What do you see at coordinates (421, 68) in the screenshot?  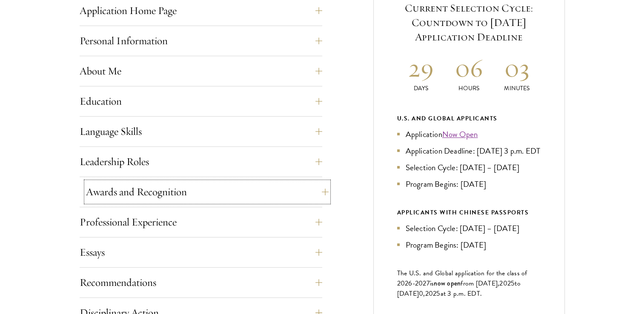 I see `h2: 29` at bounding box center [421, 68].